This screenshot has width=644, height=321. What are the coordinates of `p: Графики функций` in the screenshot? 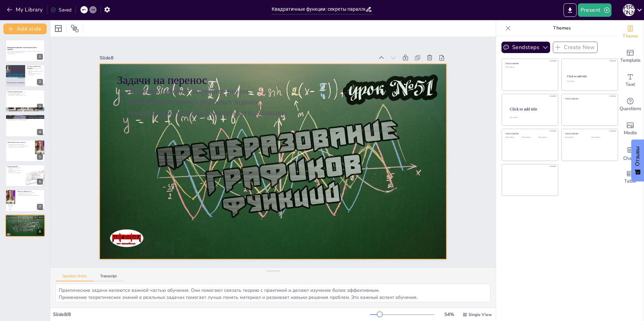 It's located at (15, 166).